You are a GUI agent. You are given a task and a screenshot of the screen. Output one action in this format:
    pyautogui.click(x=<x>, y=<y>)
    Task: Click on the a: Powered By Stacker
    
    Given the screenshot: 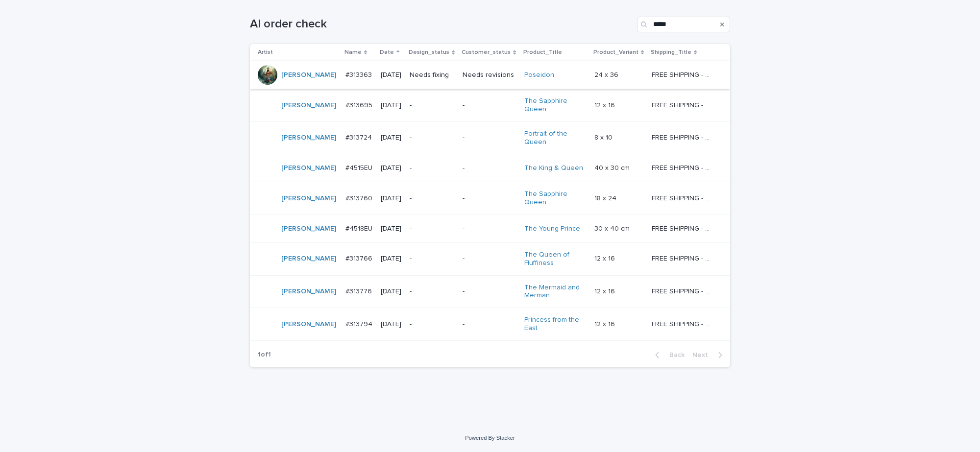 What is the action you would take?
    pyautogui.click(x=490, y=438)
    